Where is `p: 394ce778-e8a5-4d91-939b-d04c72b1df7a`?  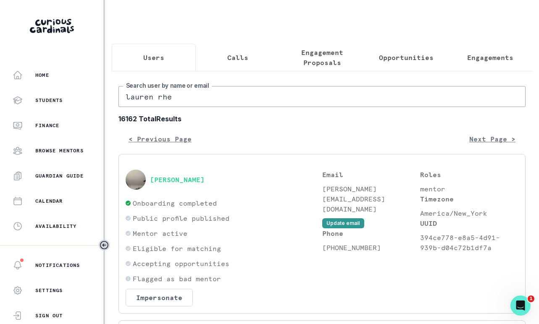 p: 394ce778-e8a5-4d91-939b-d04c72b1df7a is located at coordinates (469, 243).